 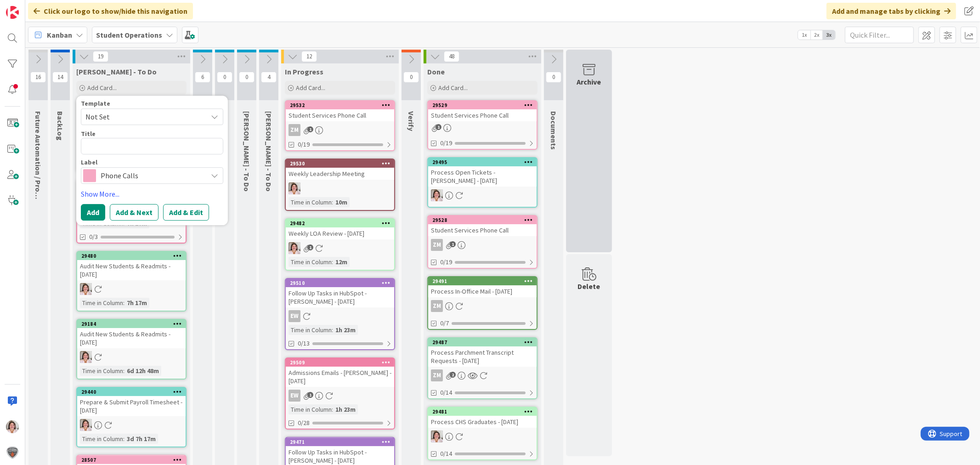 I want to click on input: Quick Filter..., so click(x=879, y=35).